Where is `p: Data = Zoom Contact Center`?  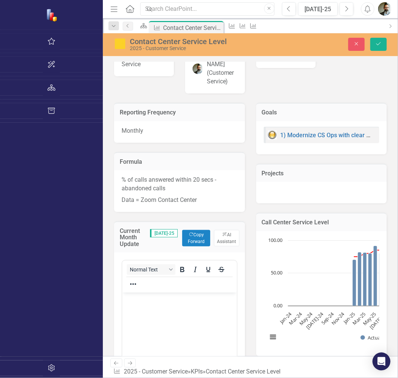
p: Data = Zoom Contact Center is located at coordinates (180, 199).